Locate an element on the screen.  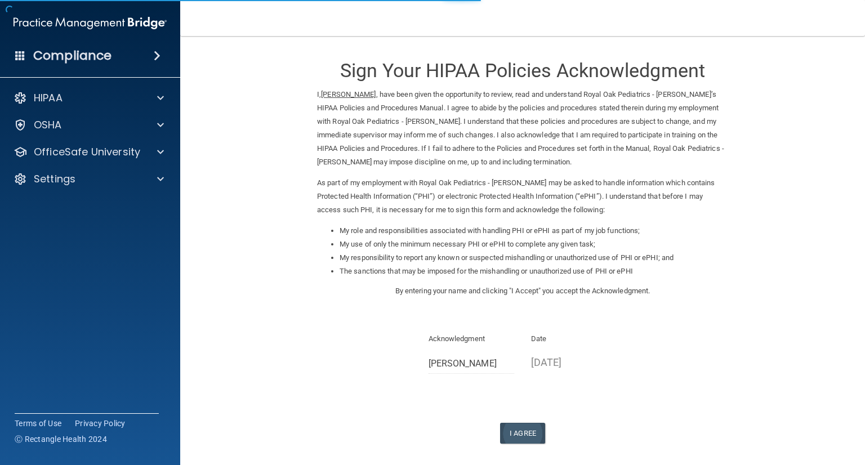
a: Settings is located at coordinates (88, 179).